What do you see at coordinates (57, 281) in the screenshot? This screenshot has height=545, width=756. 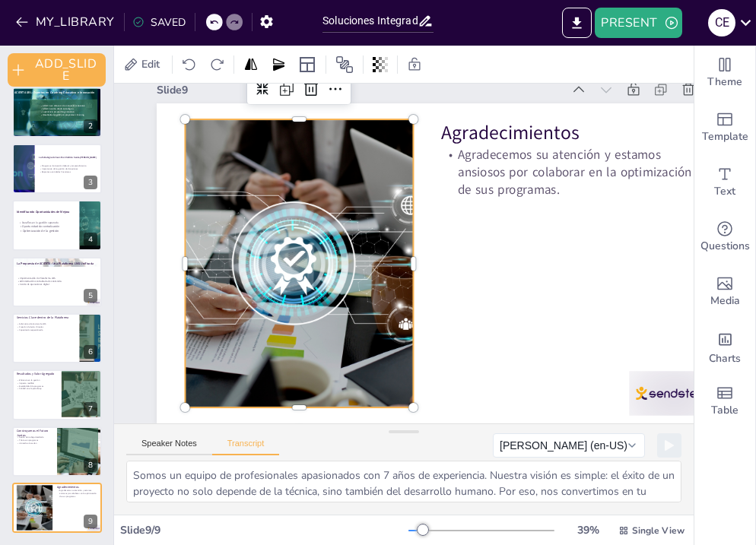 I see `p: Administración centralizada de contenido.` at bounding box center [57, 281].